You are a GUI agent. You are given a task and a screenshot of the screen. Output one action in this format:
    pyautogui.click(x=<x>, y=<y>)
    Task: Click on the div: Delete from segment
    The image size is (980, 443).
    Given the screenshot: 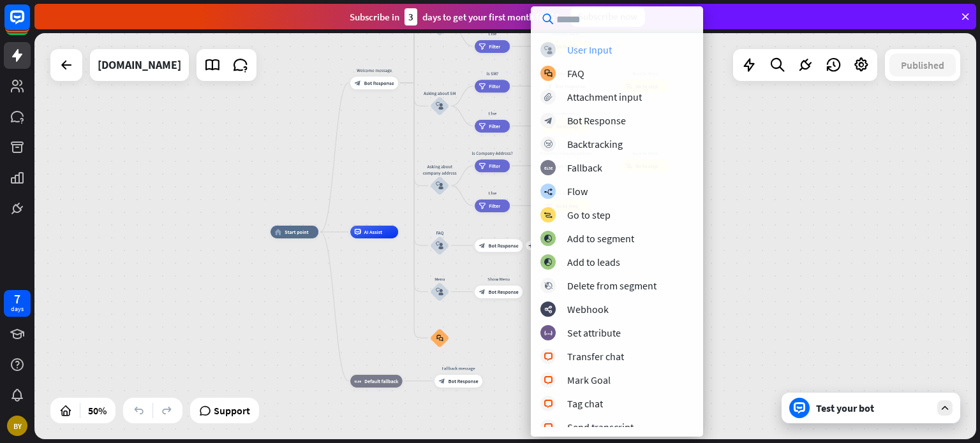 What is the action you would take?
    pyautogui.click(x=611, y=286)
    